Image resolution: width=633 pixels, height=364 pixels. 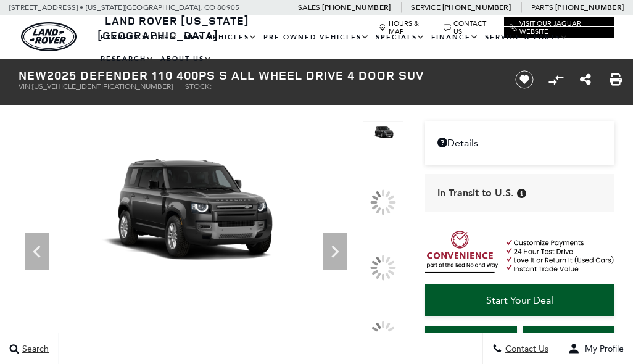 What do you see at coordinates (34, 348) in the screenshot?
I see `span: Search` at bounding box center [34, 348].